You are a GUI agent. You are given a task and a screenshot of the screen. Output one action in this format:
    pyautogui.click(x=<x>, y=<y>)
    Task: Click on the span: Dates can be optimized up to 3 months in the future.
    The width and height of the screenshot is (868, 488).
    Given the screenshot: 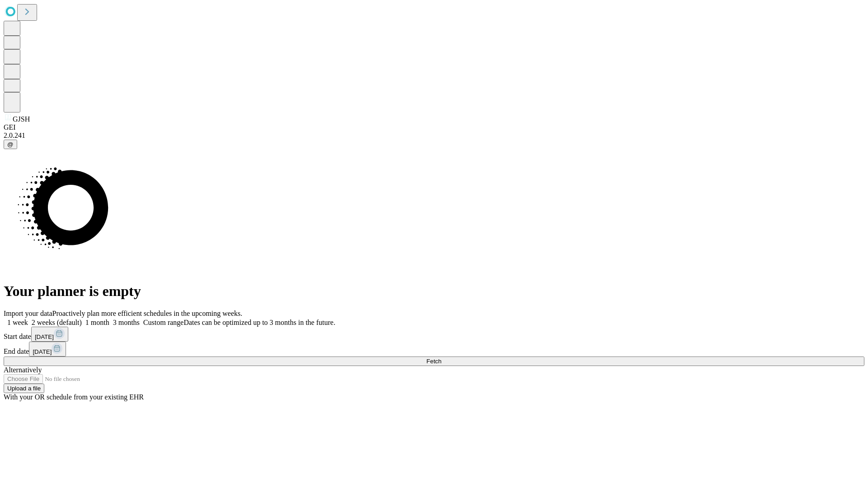 What is the action you would take?
    pyautogui.click(x=259, y=322)
    